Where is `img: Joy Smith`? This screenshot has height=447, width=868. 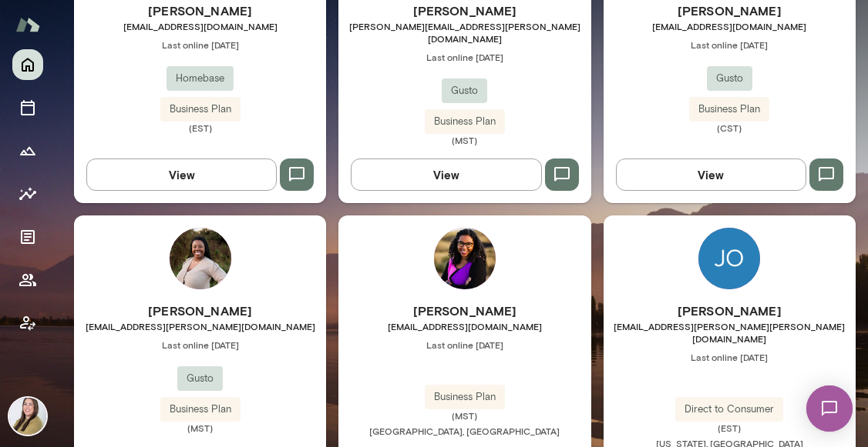
img: Joy Smith is located at coordinates (729, 258).